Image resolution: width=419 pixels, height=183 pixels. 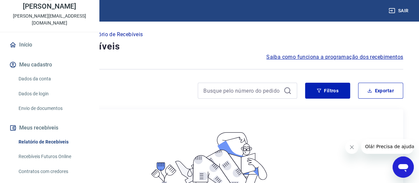 I want to click on a: Saiba como funciona a programação dos recebimentos, so click(x=335, y=57).